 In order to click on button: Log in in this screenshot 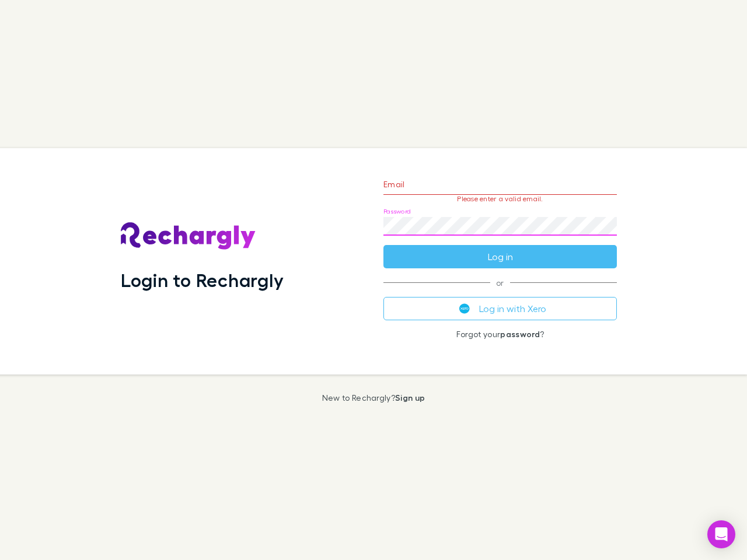, I will do `click(500, 257)`.